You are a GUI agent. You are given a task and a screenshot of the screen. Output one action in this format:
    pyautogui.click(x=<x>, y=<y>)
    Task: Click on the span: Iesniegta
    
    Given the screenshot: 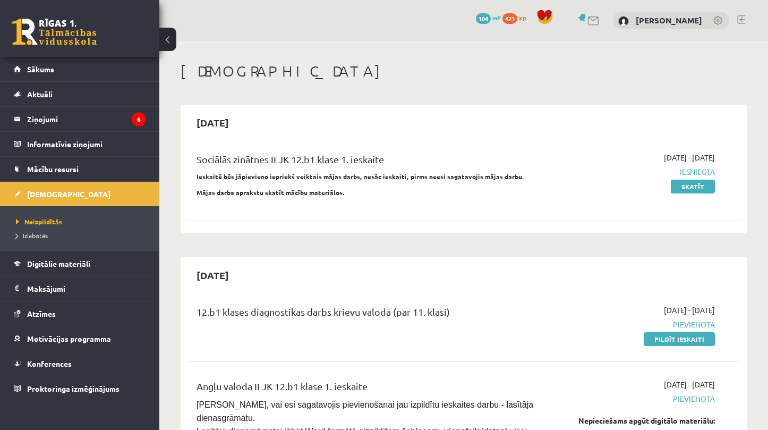 What is the action you would take?
    pyautogui.click(x=634, y=172)
    